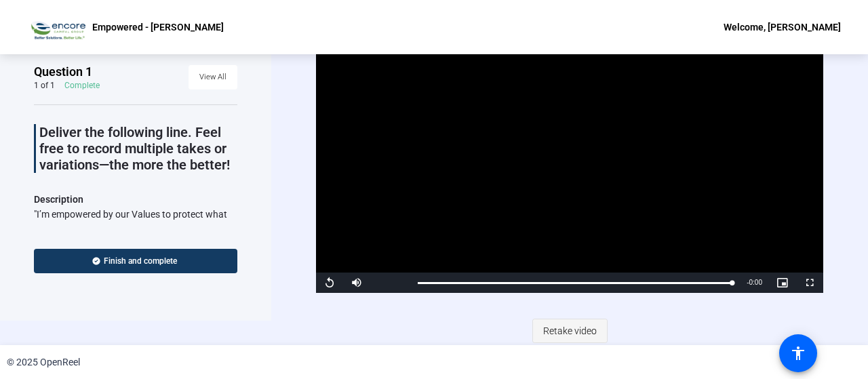 Image resolution: width=868 pixels, height=379 pixels. I want to click on button: Replay, so click(329, 283).